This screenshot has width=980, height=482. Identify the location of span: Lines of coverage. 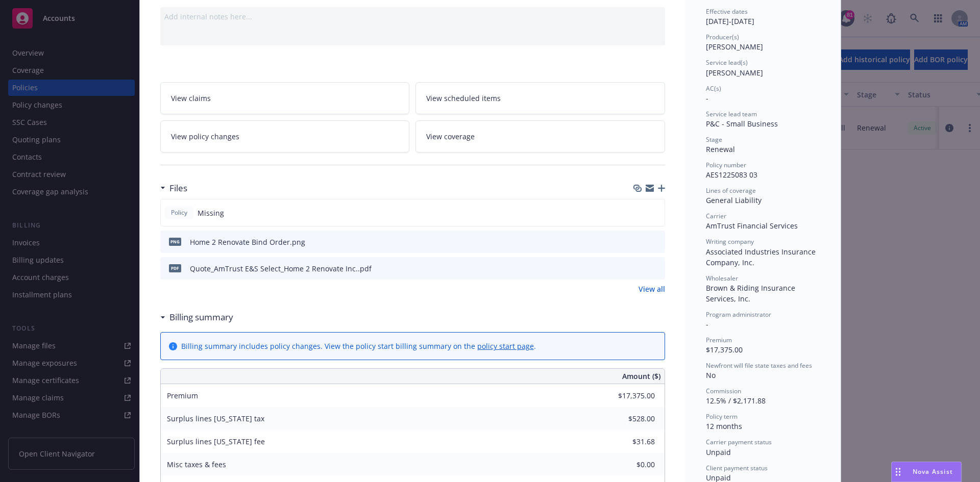
(731, 190).